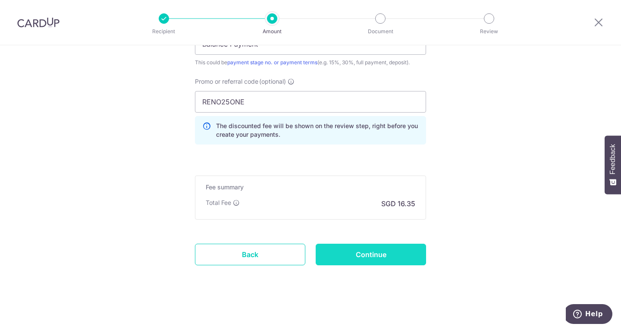 The height and width of the screenshot is (330, 621). What do you see at coordinates (317, 130) in the screenshot?
I see `p: The discounted fee will be shown on the review step, right before you create your payments.` at bounding box center [317, 130].